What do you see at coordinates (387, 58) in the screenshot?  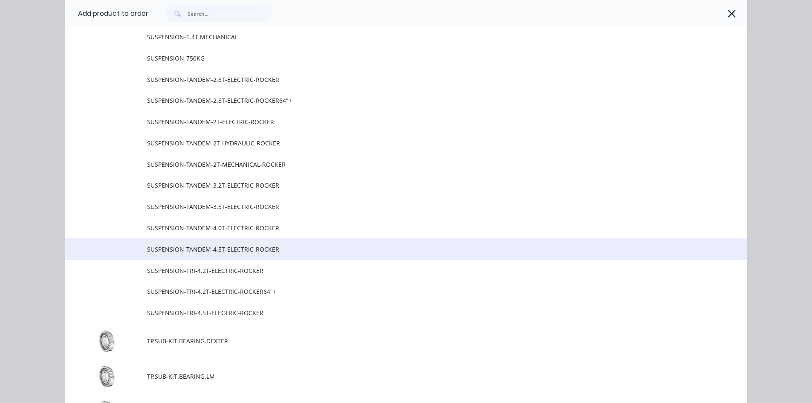 I see `span: SUSPENSION-750KG` at bounding box center [387, 58].